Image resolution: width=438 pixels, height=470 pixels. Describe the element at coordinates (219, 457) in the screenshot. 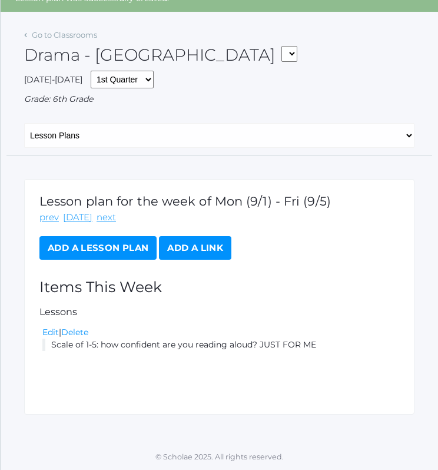

I see `p: © Scholae 2025. All rights reserved.` at that location.